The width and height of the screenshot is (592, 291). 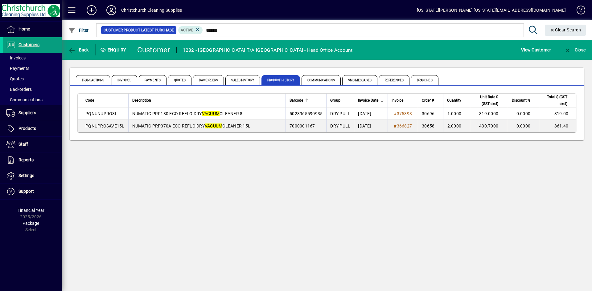 What do you see at coordinates (101, 114) in the screenshot?
I see `span: PQNUNUPRO8L` at bounding box center [101, 114].